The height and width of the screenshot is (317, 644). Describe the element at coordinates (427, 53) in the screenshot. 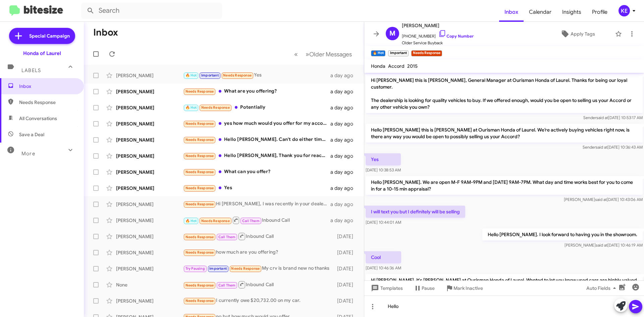

I see `small: Needs Response` at that location.